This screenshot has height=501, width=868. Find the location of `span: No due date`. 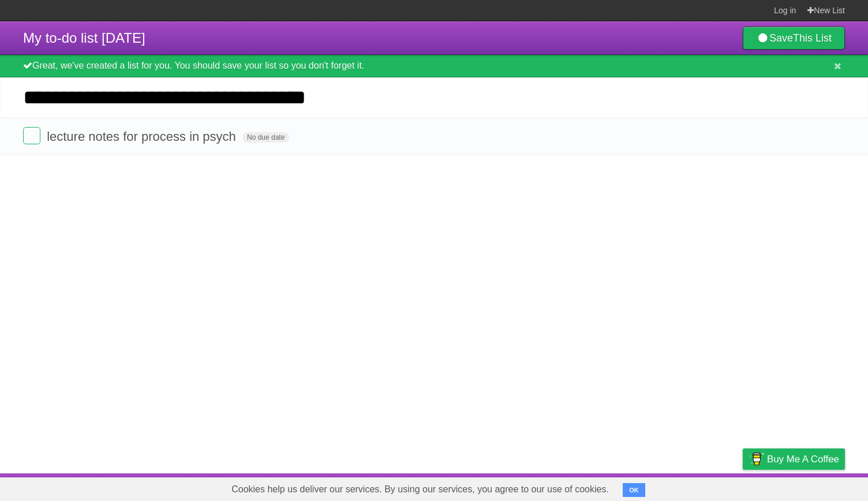

span: No due date is located at coordinates (265, 137).